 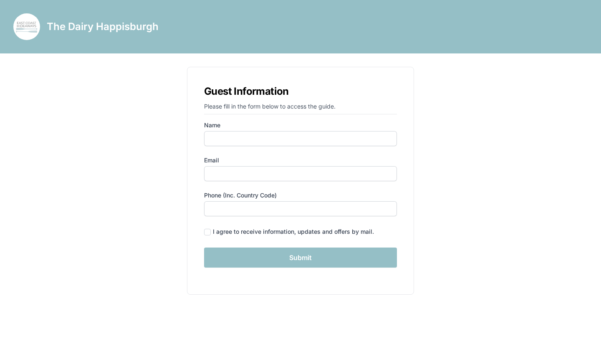 What do you see at coordinates (103, 27) in the screenshot?
I see `h3: The Dairy Happisburgh` at bounding box center [103, 27].